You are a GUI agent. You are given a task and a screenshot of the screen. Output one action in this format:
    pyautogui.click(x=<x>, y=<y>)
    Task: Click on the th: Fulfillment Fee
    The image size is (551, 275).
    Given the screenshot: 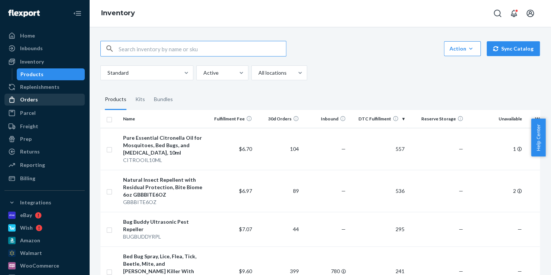 What is the action you would take?
    pyautogui.click(x=231, y=119)
    